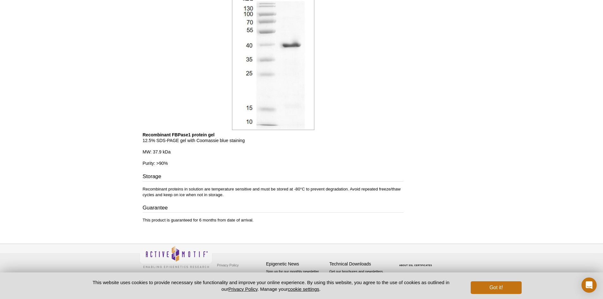 The width and height of the screenshot is (603, 299). Describe the element at coordinates (496, 288) in the screenshot. I see `button: Got it!` at that location.